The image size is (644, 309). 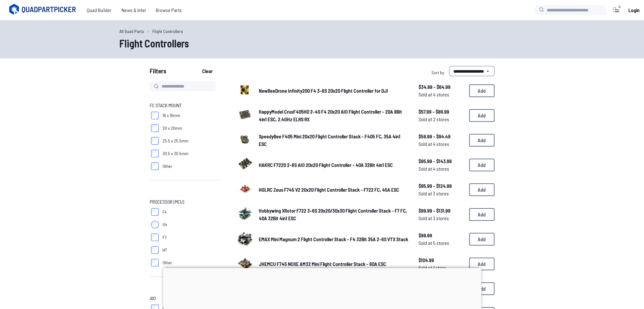 What do you see at coordinates (334, 239) in the screenshot?
I see `span: EMAX Mini Magnum 2 Flight Controller Stack - F4 32Bit 35A 2-6S VTX Stack` at bounding box center [334, 239].